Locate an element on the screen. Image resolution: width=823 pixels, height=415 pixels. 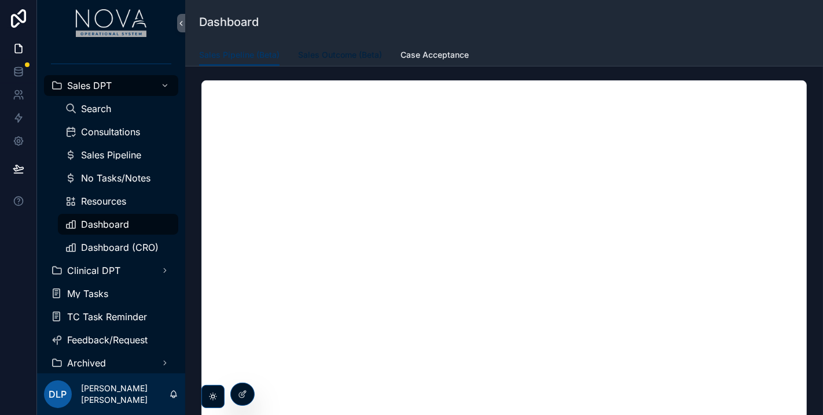
a: Feedback/Request is located at coordinates (111, 340).